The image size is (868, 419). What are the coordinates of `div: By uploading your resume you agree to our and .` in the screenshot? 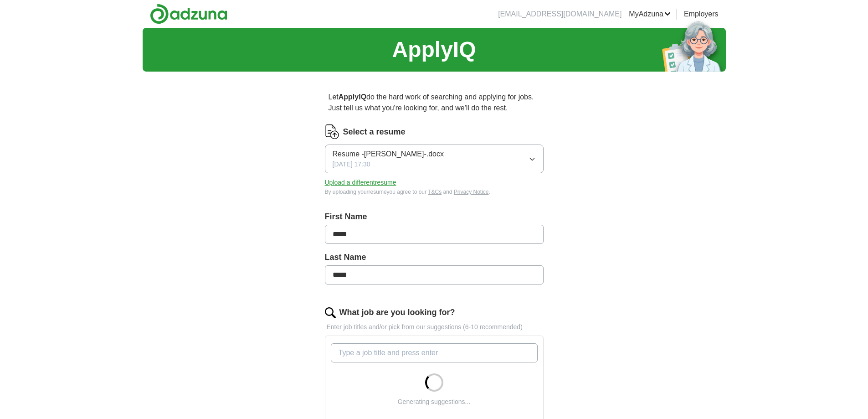 It's located at (434, 192).